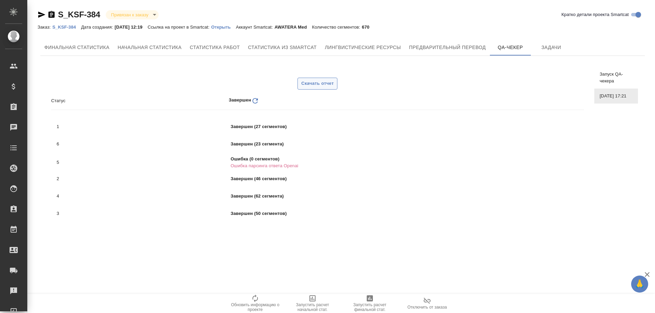 Image resolution: width=655 pixels, height=313 pixels. What do you see at coordinates (317, 84) in the screenshot?
I see `button: Скачать отчет` at bounding box center [317, 84].